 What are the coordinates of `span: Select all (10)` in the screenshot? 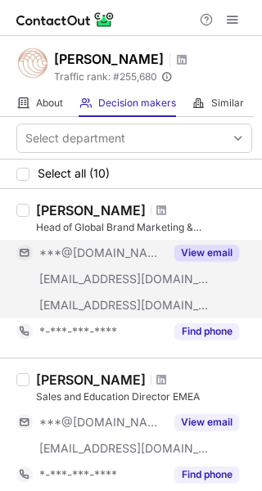 It's located at (74, 174).